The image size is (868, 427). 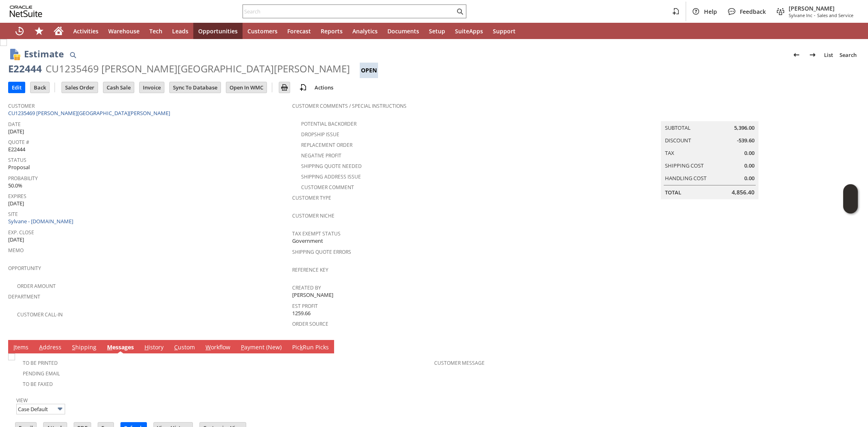 What do you see at coordinates (22, 400) in the screenshot?
I see `a: View` at bounding box center [22, 400].